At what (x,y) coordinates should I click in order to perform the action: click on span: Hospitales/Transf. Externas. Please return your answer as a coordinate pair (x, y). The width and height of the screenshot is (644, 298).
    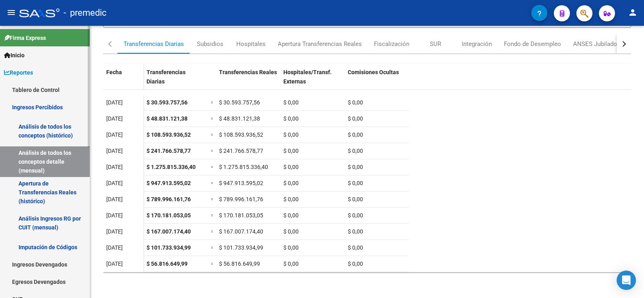
    Looking at the image, I should click on (307, 76).